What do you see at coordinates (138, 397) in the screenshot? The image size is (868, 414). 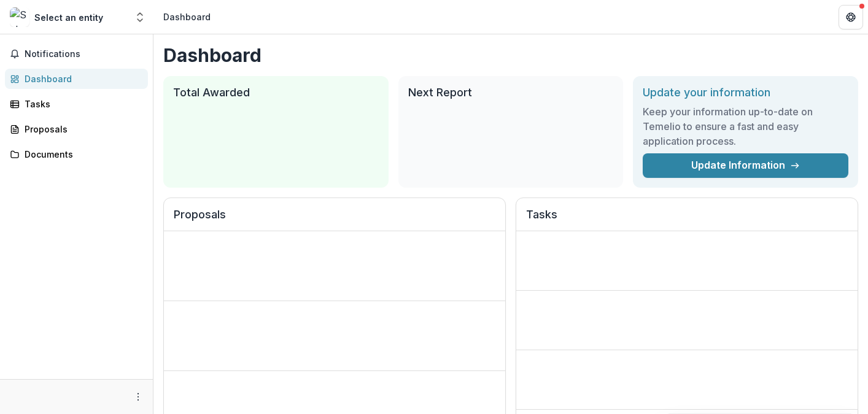 I see `button: More` at bounding box center [138, 397].